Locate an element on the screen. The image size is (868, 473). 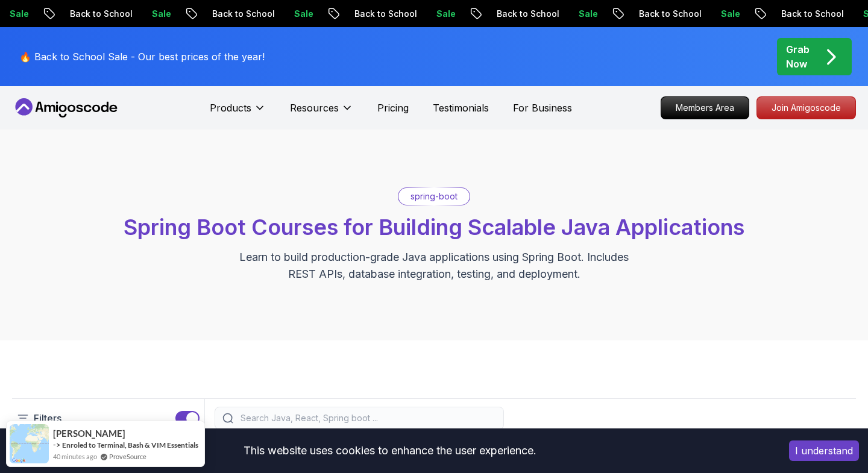
a: Enroled to Terminal, Bash & VIM Essentials is located at coordinates (131, 444).